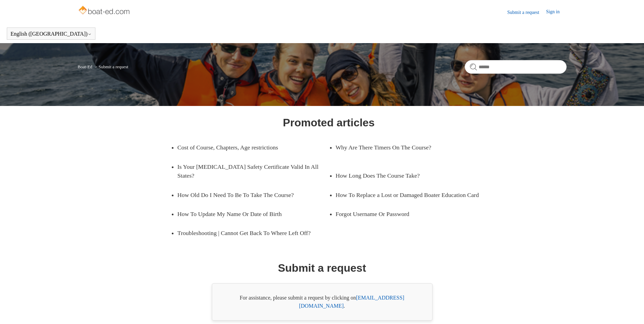 This screenshot has height=324, width=644. What do you see at coordinates (248, 147) in the screenshot?
I see `a: Cost of Course, Chapters, Age restrictions` at bounding box center [248, 147].